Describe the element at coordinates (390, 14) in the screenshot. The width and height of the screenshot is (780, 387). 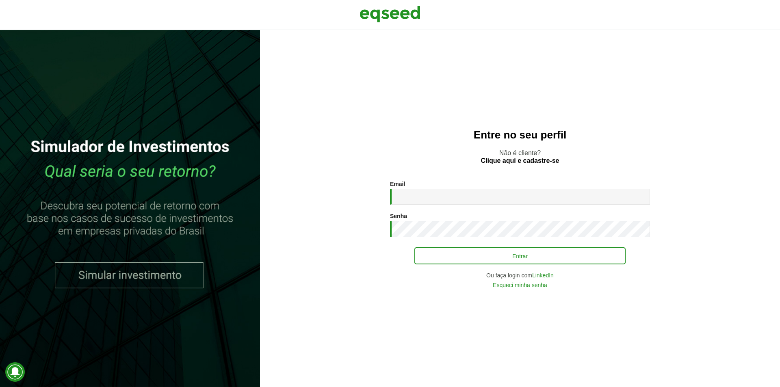
I see `img: EqSeed Logo` at that location.